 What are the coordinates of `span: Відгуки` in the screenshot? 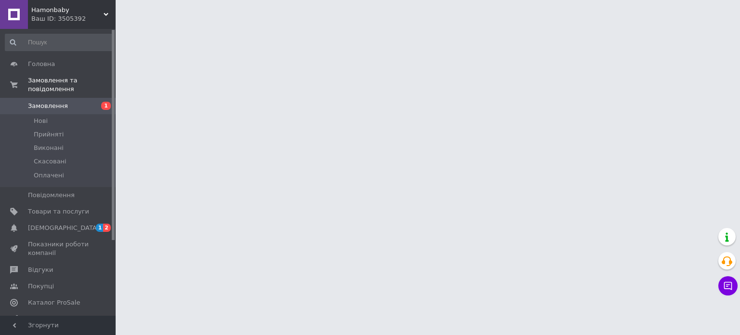 It's located at (40, 270).